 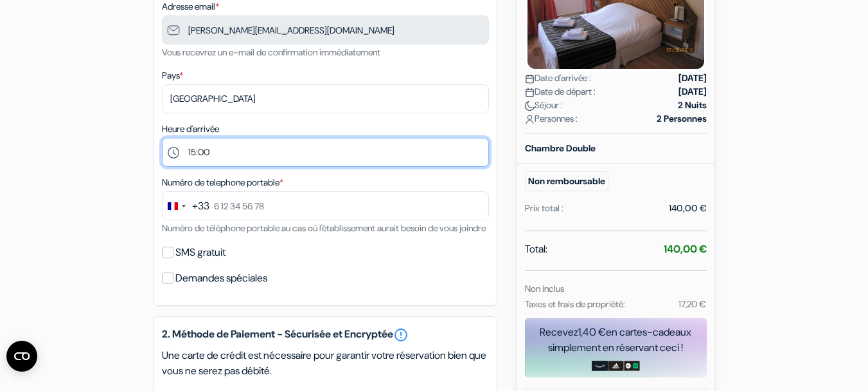 What do you see at coordinates (592, 332) in the screenshot?
I see `span: 1,40 €` at bounding box center [592, 332].